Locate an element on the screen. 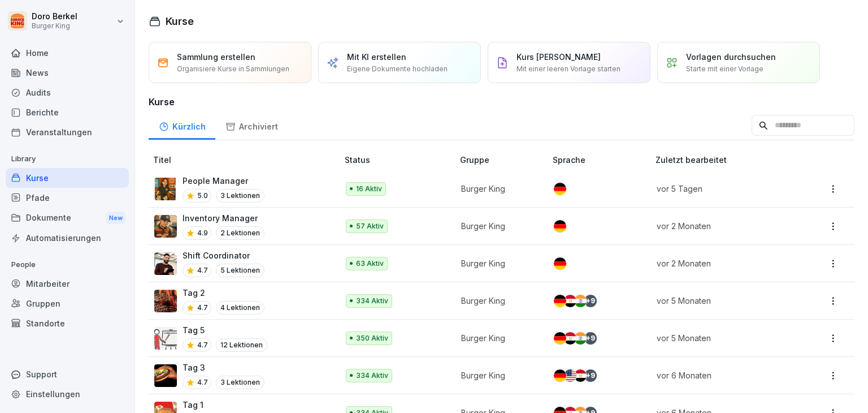 The width and height of the screenshot is (868, 413). div: Berichte is located at coordinates (67, 112).